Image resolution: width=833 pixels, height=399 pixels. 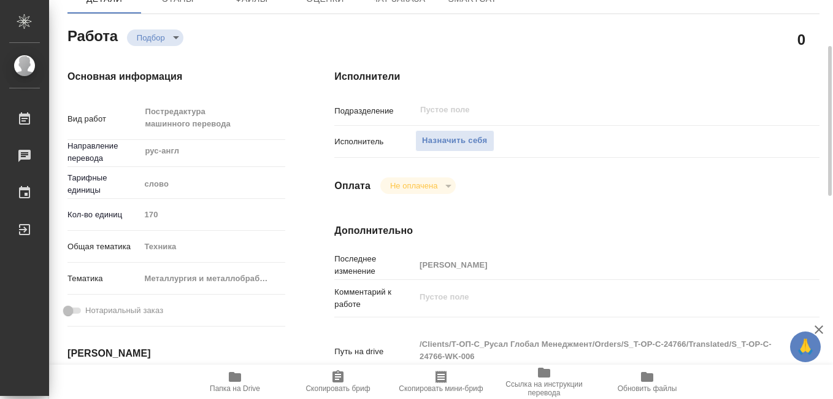 I want to click on p: Вид работ, so click(x=104, y=119).